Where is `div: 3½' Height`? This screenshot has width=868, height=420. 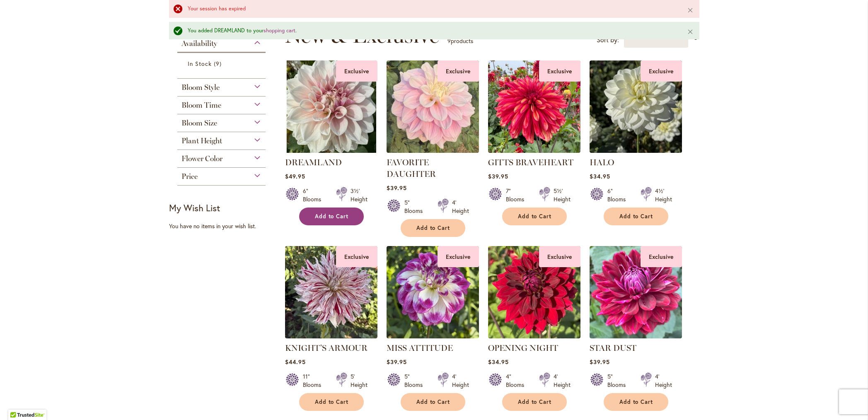
div: 3½' Height is located at coordinates (359, 195).